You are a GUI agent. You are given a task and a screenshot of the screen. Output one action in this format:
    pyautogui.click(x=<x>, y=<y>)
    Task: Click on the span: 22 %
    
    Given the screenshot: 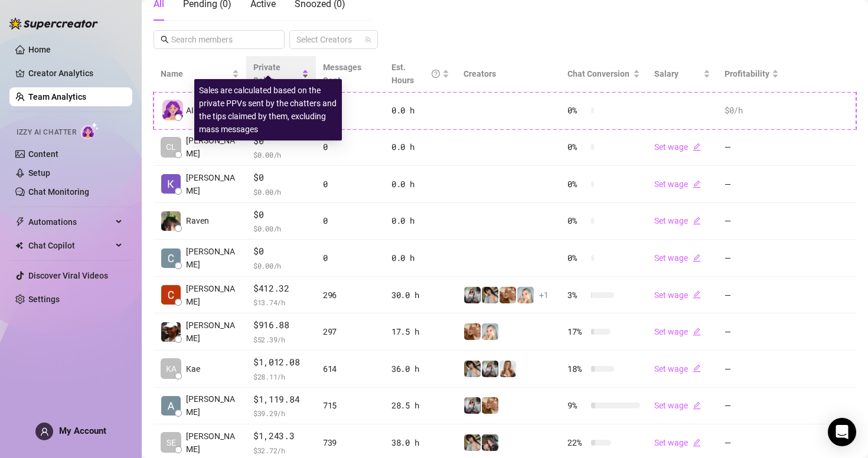 What is the action you would take?
    pyautogui.click(x=577, y=443)
    